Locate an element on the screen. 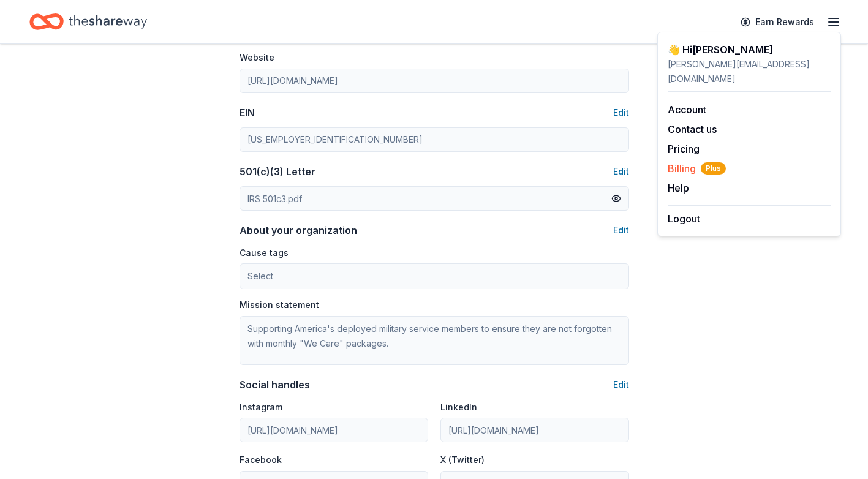 This screenshot has width=868, height=479. span: Select is located at coordinates (260, 276).